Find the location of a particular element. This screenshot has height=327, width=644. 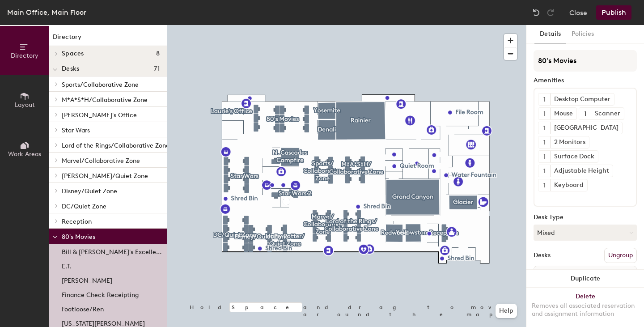

p: Finance Check Receipting is located at coordinates (101, 293).